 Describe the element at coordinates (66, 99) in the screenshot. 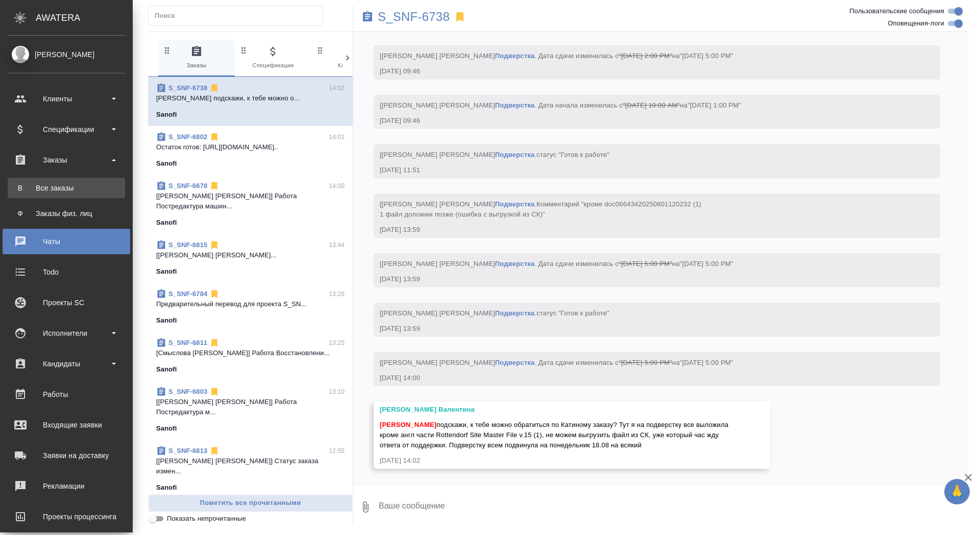

I see `div: Клиенты` at that location.